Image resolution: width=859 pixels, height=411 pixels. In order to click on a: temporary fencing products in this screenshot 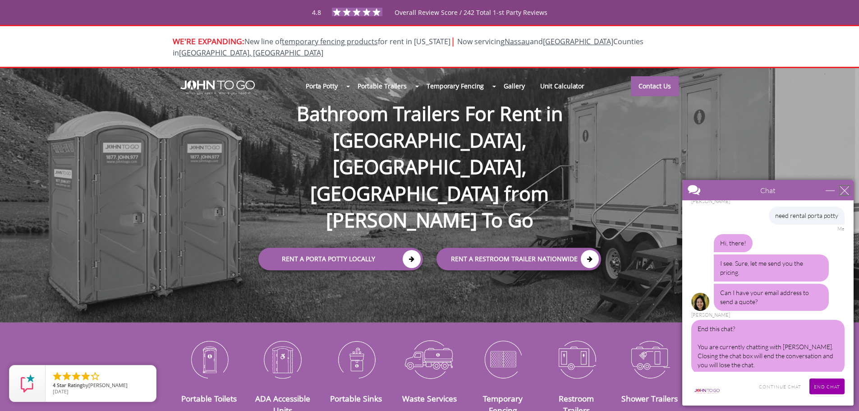, I will do `click(330, 41)`.